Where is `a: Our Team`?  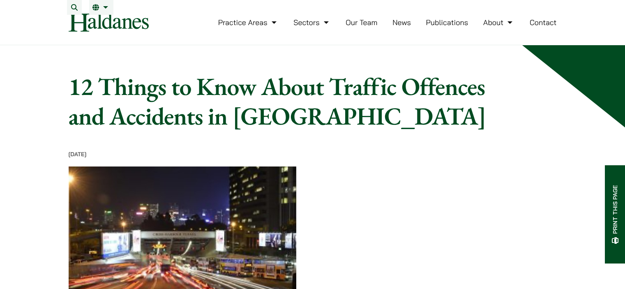 a: Our Team is located at coordinates (361, 22).